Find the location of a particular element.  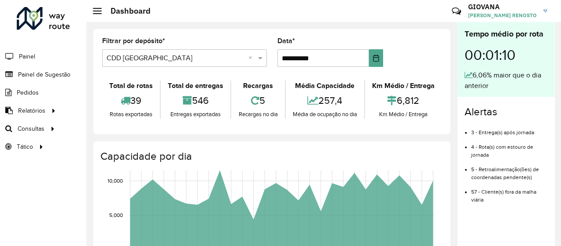

div: Total de entregas is located at coordinates (196, 86).